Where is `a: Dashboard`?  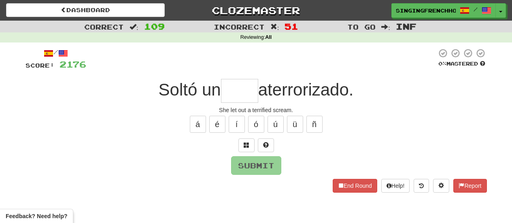 a: Dashboard is located at coordinates (85, 10).